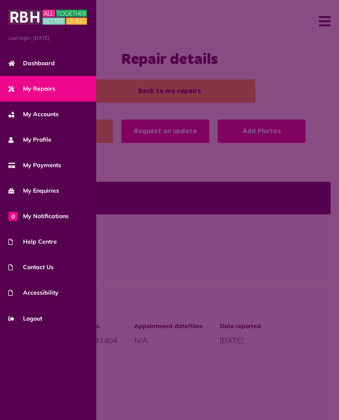 This screenshot has width=339, height=420. What do you see at coordinates (35, 165) in the screenshot?
I see `span: My Payments` at bounding box center [35, 165].